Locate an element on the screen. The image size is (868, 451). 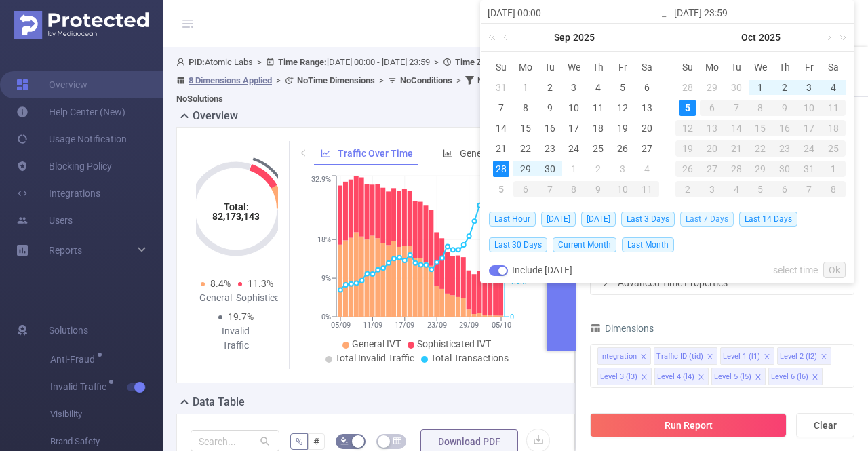
div: 27 is located at coordinates (647, 149).